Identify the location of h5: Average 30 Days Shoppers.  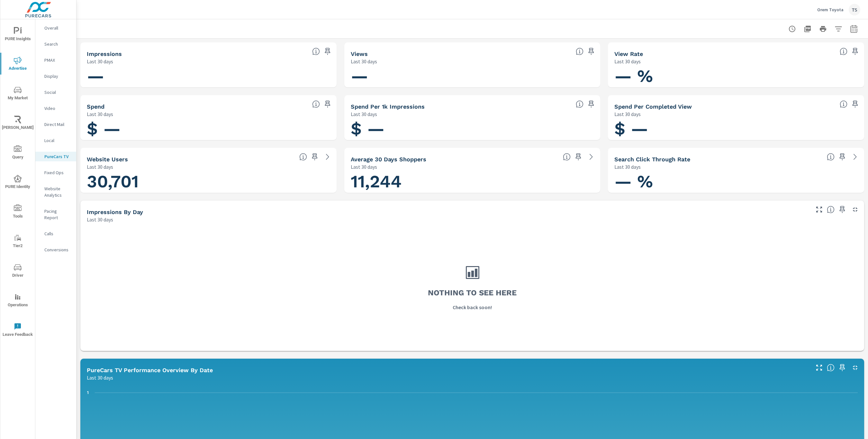
(388, 159).